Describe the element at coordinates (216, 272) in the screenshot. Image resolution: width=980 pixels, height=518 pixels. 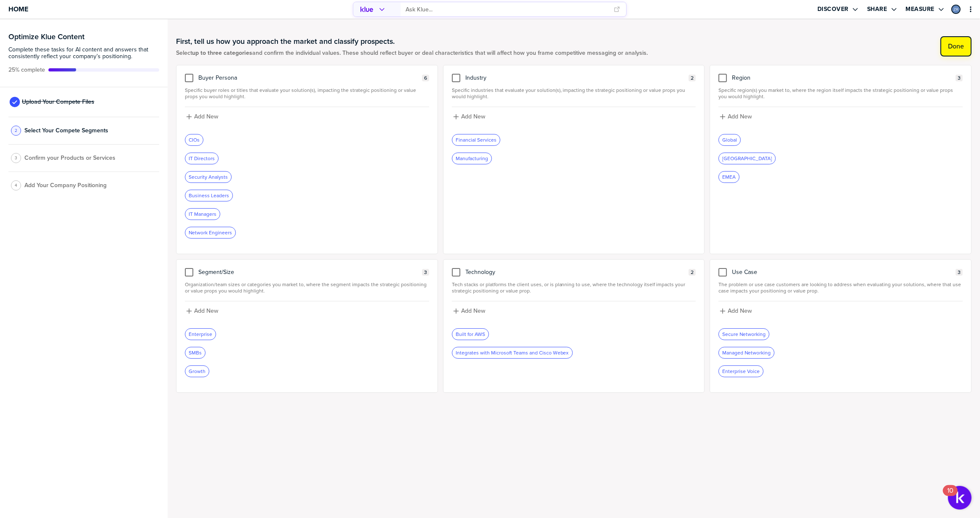
I see `span: Segment/Size` at that location.